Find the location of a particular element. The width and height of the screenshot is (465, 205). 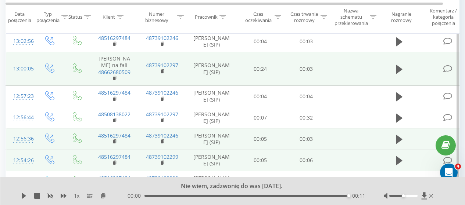

div: Czas oczekiwania is located at coordinates (258, 17).